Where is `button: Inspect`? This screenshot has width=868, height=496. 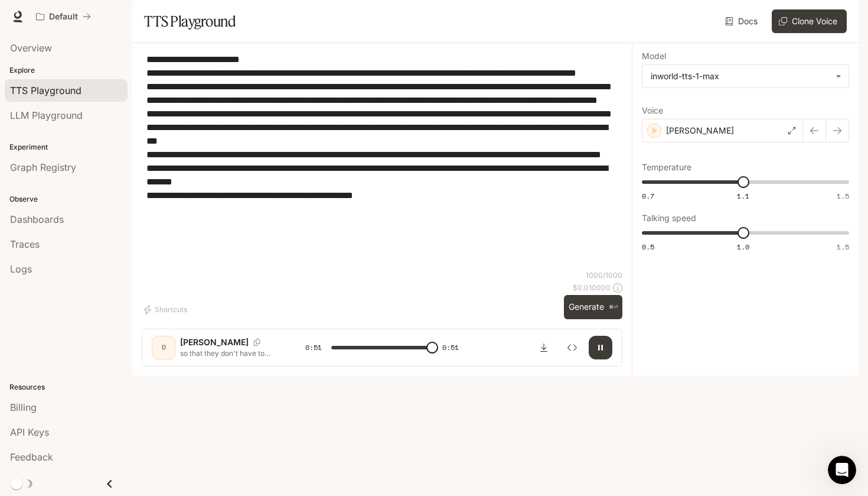
button: Inspect is located at coordinates (572, 348).